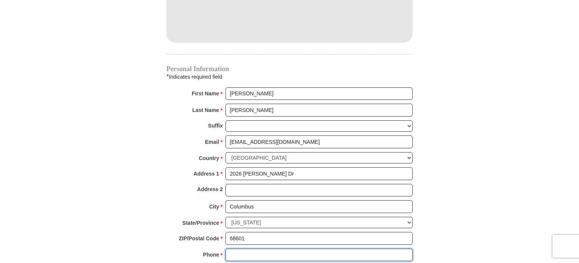  Describe the element at coordinates (289, 77) in the screenshot. I see `div: Indicates required field` at that location.